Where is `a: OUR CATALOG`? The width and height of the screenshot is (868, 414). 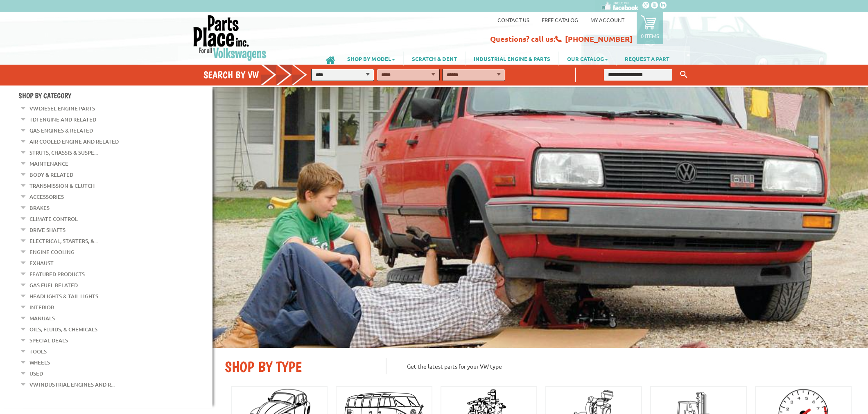 a: OUR CATALOG is located at coordinates (588, 58).